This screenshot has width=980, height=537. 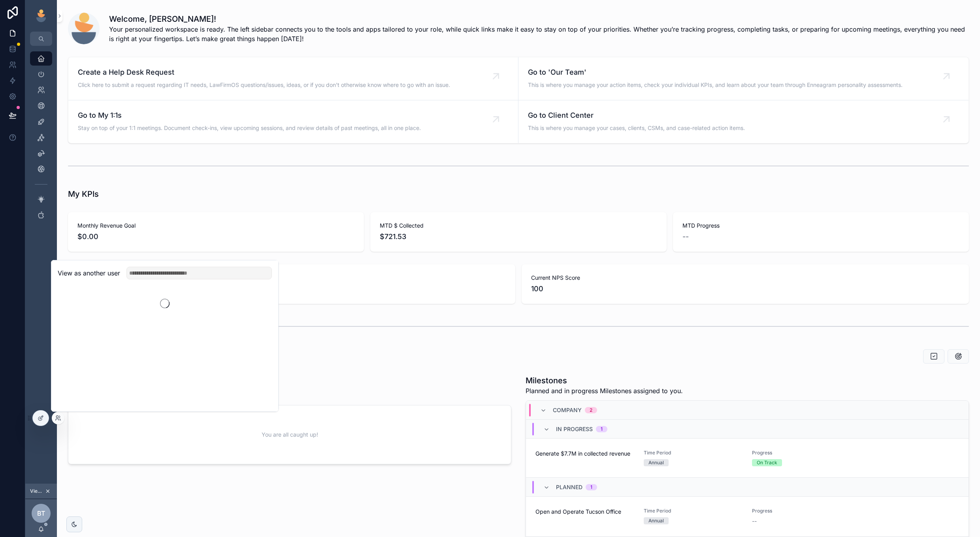 What do you see at coordinates (767, 463) in the screenshot?
I see `div: On Track` at bounding box center [767, 463].